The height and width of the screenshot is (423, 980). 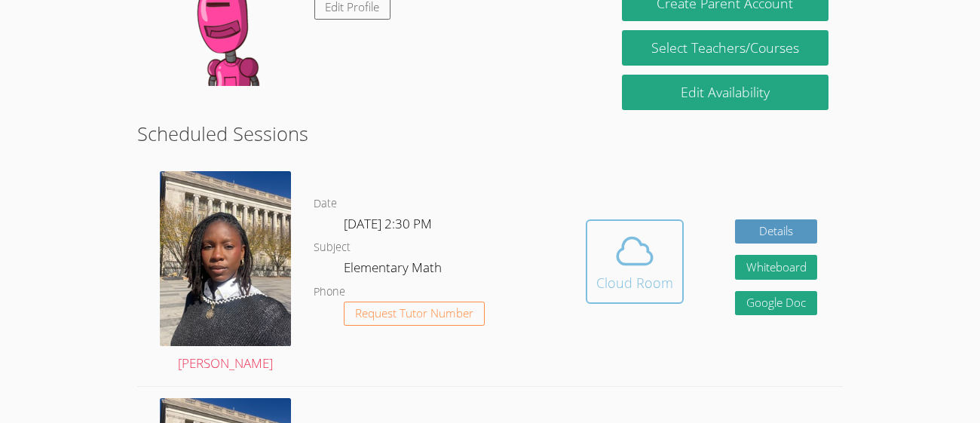 What do you see at coordinates (490, 134) in the screenshot?
I see `h2: Scheduled Sessions` at bounding box center [490, 134].